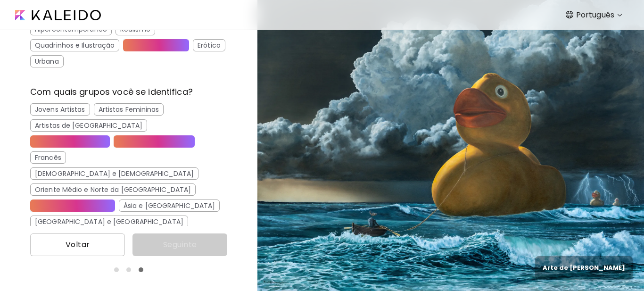 The width and height of the screenshot is (644, 291). What do you see at coordinates (77, 245) in the screenshot?
I see `span: Voltar` at bounding box center [77, 245].